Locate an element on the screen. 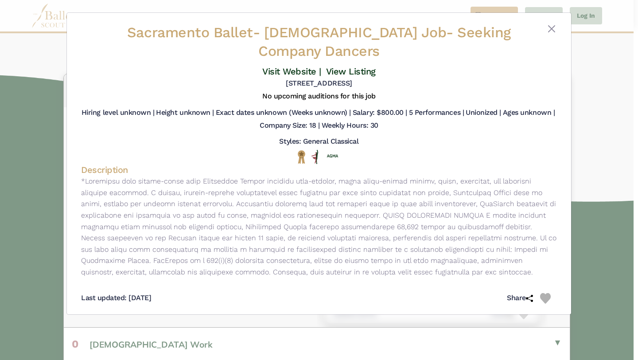 The image size is (638, 360). h4: Description is located at coordinates (319, 170).